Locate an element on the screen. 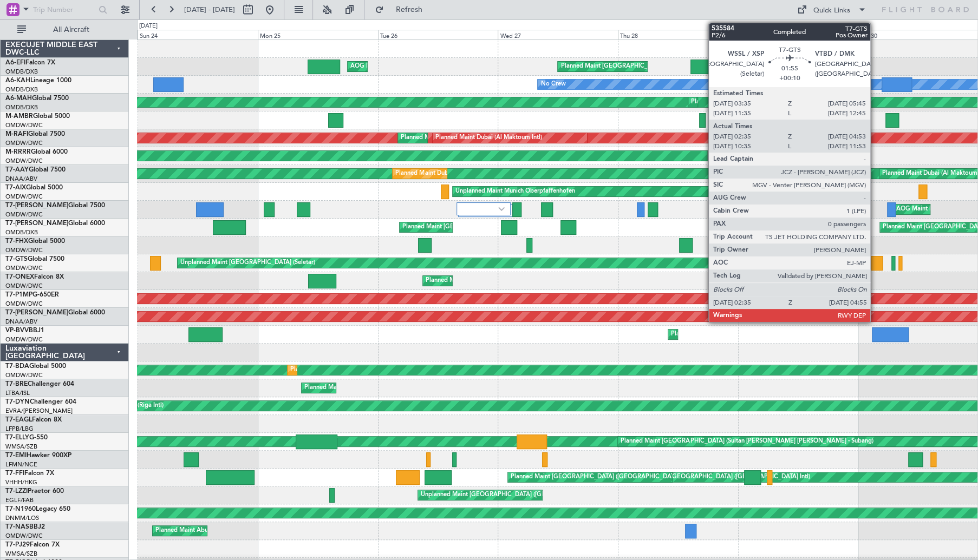  a: A6-EFIFalcon 7X is located at coordinates (30, 62).